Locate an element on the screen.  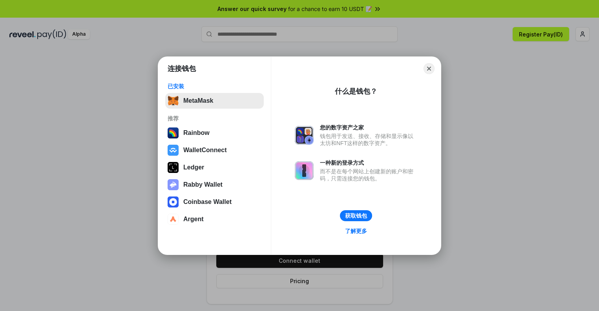
button: Ledger is located at coordinates (214, 168).